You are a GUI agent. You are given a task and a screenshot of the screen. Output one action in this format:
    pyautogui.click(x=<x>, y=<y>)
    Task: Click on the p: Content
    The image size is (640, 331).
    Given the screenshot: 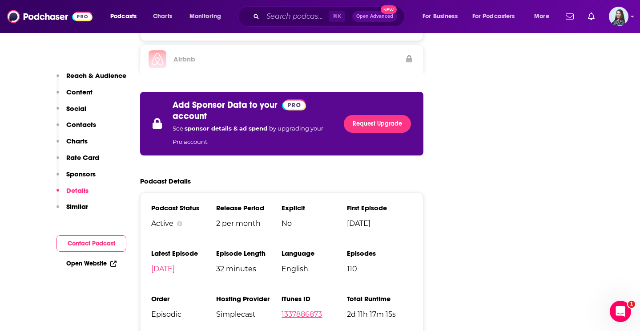 What is the action you would take?
    pyautogui.click(x=79, y=92)
    